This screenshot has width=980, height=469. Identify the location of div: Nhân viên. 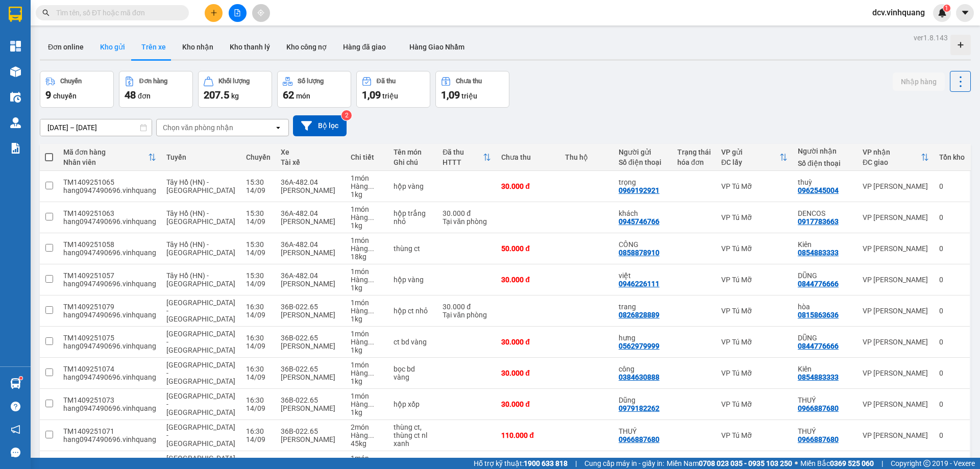
(106, 162).